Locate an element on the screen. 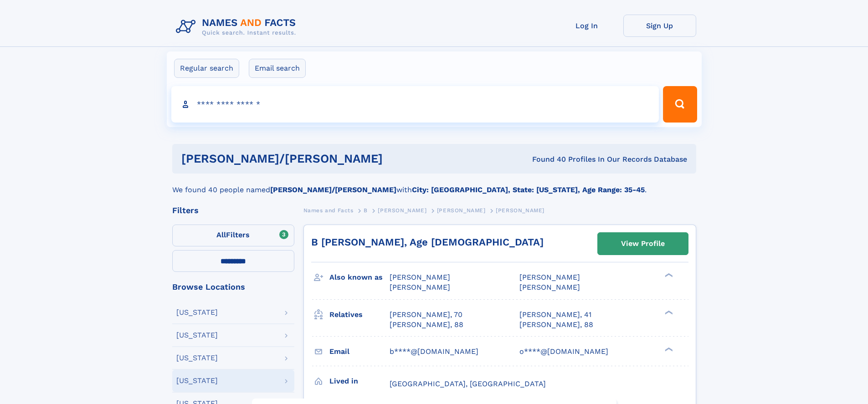  h3: Lived in is located at coordinates (360, 382).